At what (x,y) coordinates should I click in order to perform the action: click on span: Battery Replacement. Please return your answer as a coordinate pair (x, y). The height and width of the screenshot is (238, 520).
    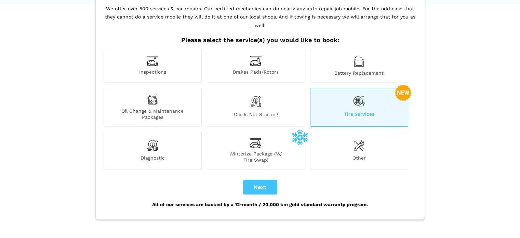
    Looking at the image, I should click on (359, 73).